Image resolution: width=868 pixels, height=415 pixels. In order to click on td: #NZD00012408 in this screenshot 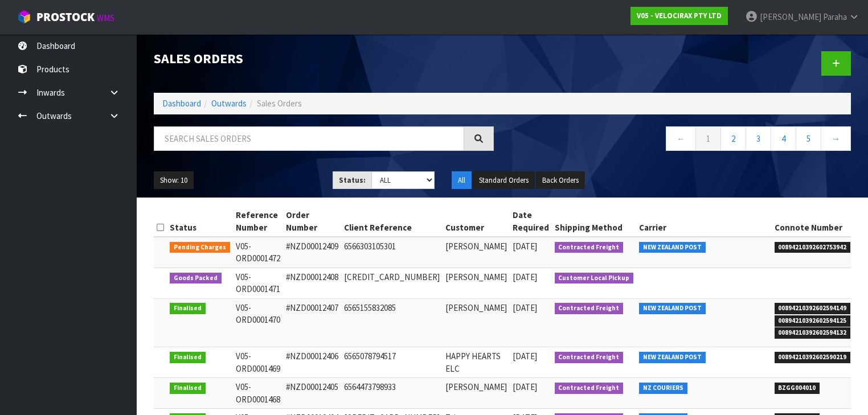, I will do `click(312, 283)`.